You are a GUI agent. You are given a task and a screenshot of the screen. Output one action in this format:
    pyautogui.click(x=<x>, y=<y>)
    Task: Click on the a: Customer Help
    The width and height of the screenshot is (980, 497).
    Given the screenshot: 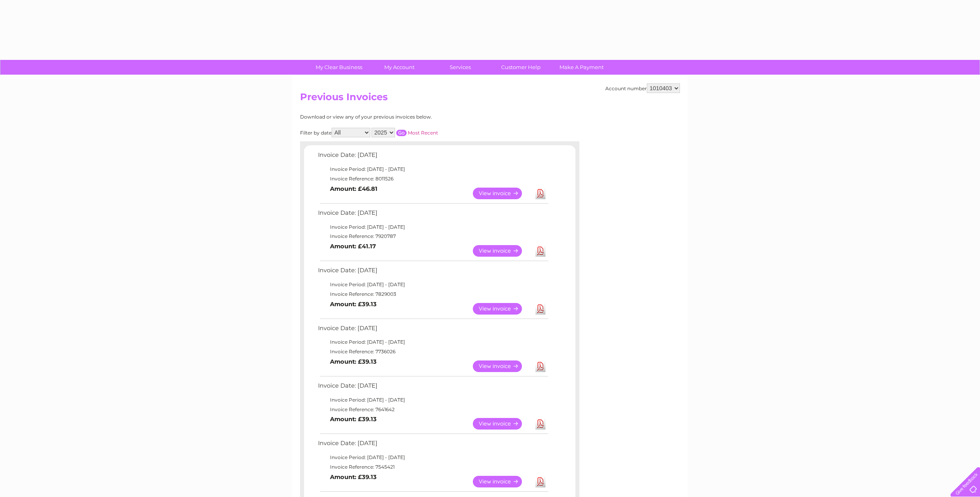 What is the action you would take?
    pyautogui.click(x=521, y=67)
    